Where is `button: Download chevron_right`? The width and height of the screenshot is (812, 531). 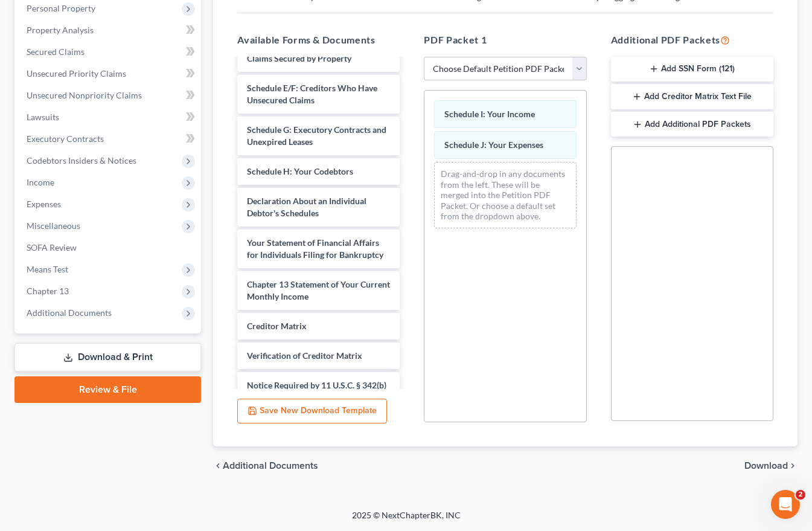 button: Download chevron_right is located at coordinates (771, 466).